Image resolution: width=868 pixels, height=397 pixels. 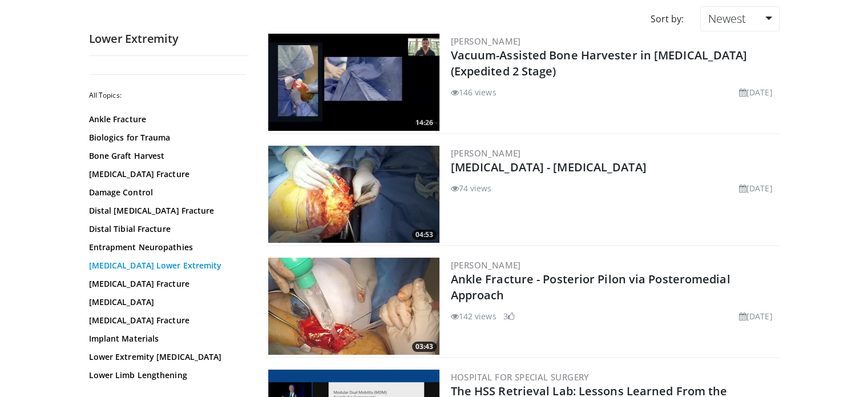 I want to click on img: e384fb8a-f4bd-410d-a5b4-472c618d94ed.300x170_q85_crop-smart_upscale.jpg, so click(x=353, y=306).